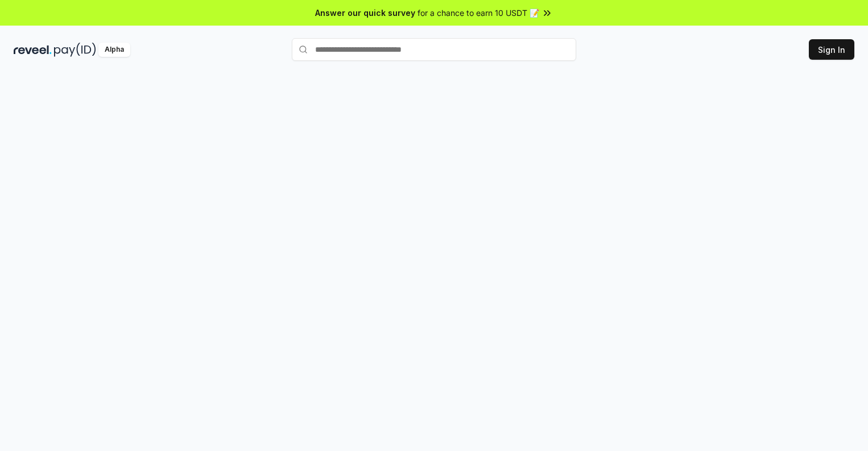  I want to click on button: Sign In, so click(832, 50).